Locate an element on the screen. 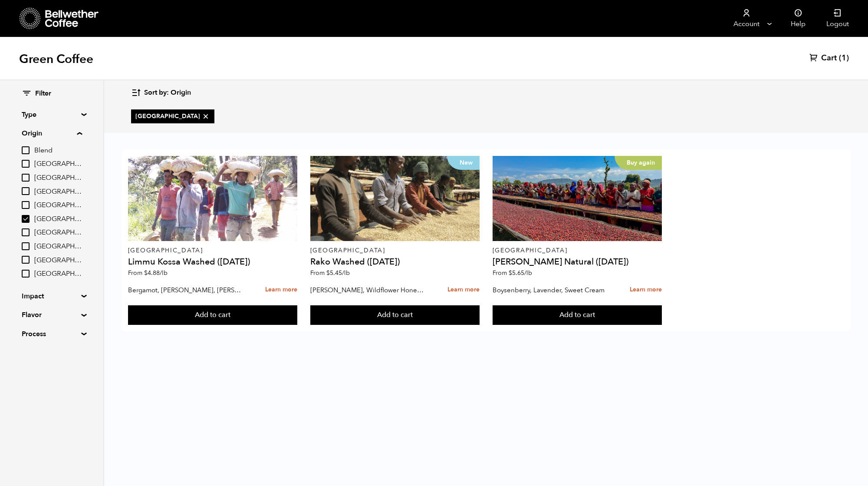  p: Boysenberry, Lavender, Sweet Cream is located at coordinates (551, 290).